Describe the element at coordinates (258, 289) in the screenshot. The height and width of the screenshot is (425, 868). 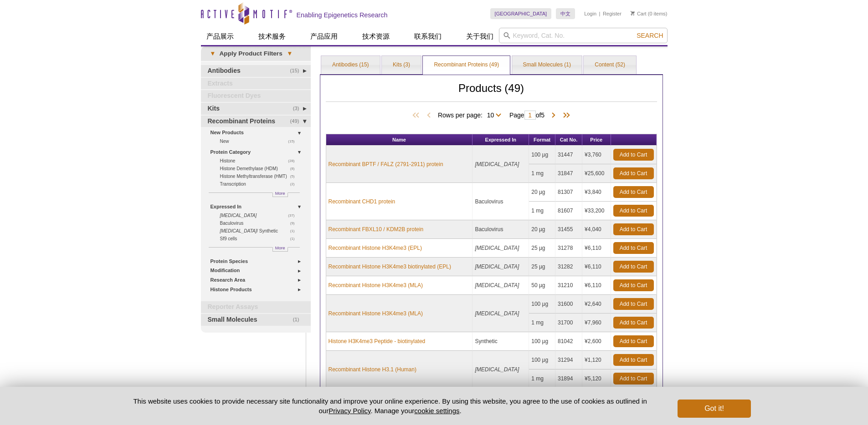
I see `a: Histone Products` at that location.